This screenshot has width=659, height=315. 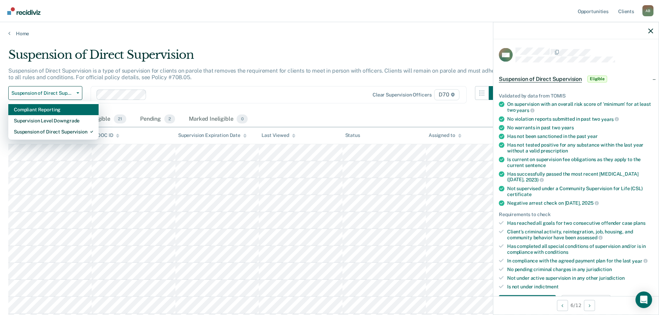 What do you see at coordinates (169, 119) in the screenshot?
I see `span: 2` at bounding box center [169, 119].